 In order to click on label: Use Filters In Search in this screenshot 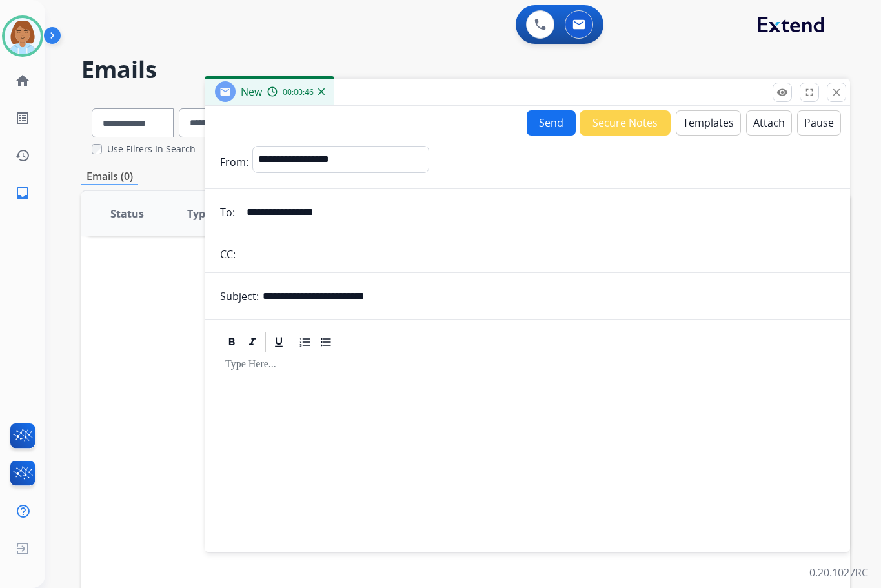, I will do `click(151, 150)`.